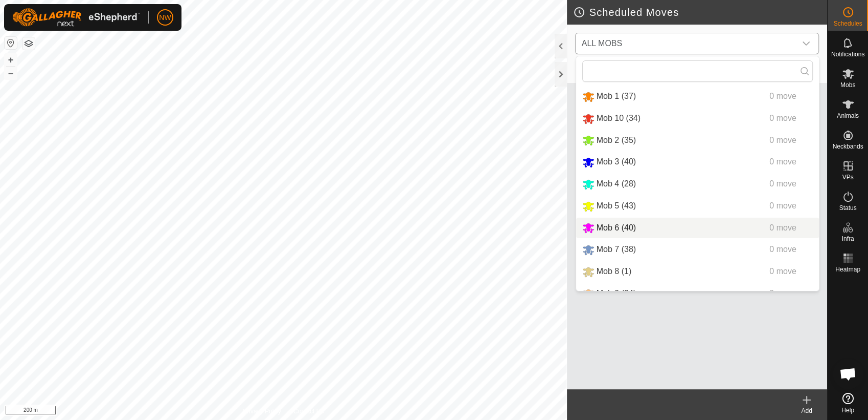  I want to click on span: Help, so click(848, 410).